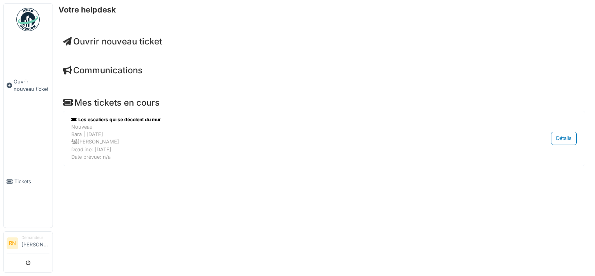 The height and width of the screenshot is (276, 595). I want to click on img: Badge_color-CXgf-gQk.svg, so click(28, 19).